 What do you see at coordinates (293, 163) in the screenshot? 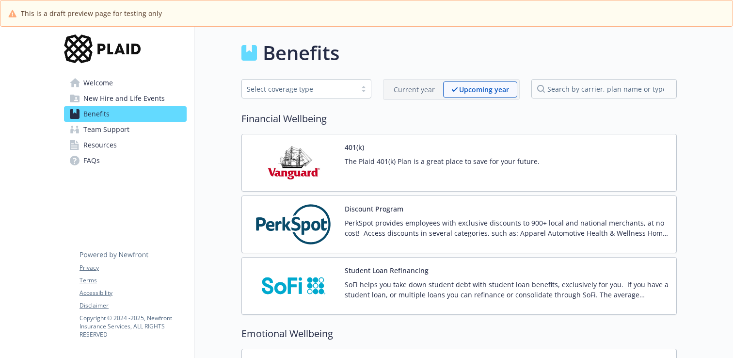
I see `img: Vanguard carrier logo` at bounding box center [293, 163].